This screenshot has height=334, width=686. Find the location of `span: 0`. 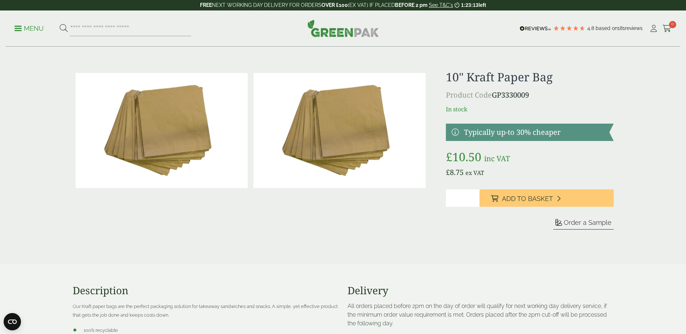

span: 0 is located at coordinates (673, 25).